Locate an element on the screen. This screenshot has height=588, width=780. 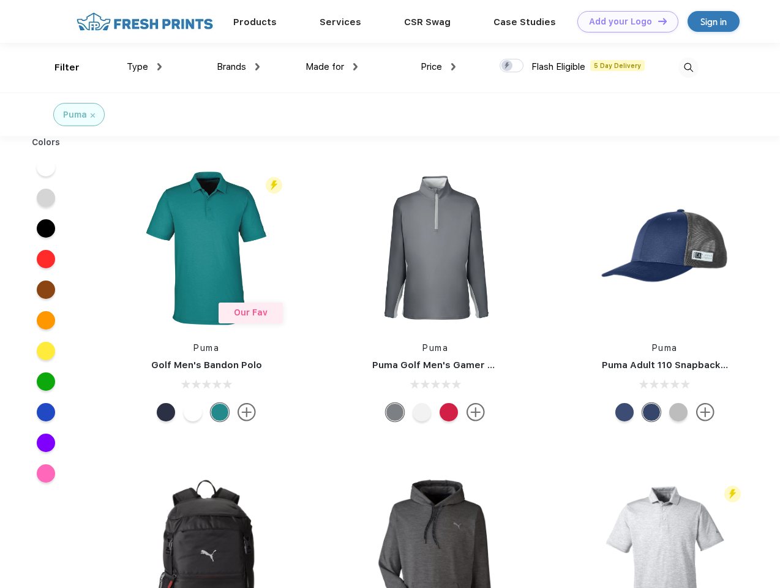
img: filter_cancel.svg is located at coordinates (92, 115).